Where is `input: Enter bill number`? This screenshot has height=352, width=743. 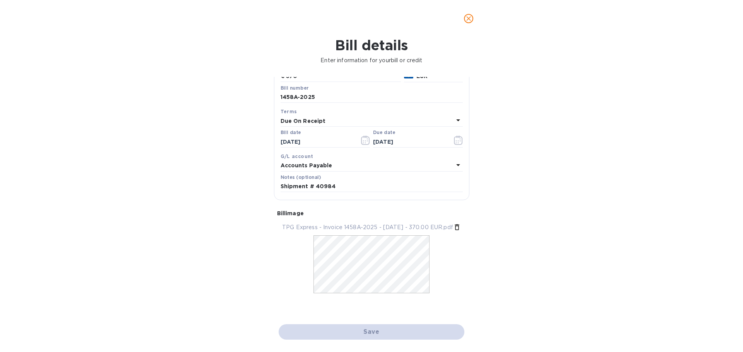
input: Enter bill number is located at coordinates (371, 97).